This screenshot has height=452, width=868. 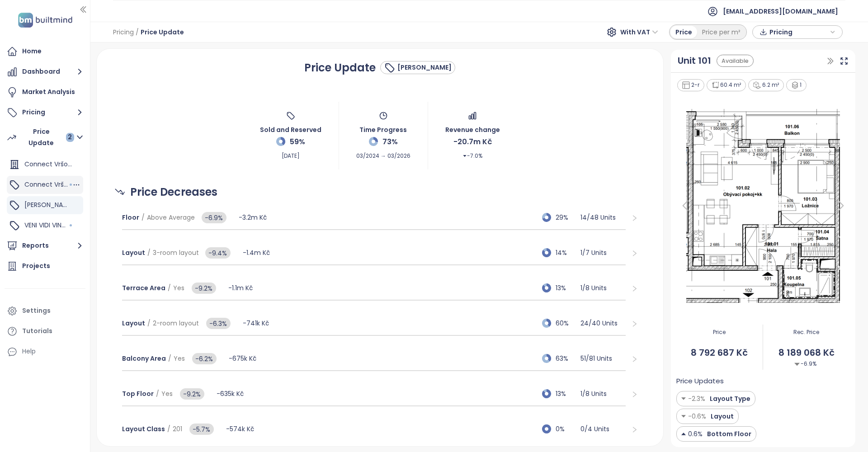 I want to click on span: Price Updates, so click(x=700, y=382).